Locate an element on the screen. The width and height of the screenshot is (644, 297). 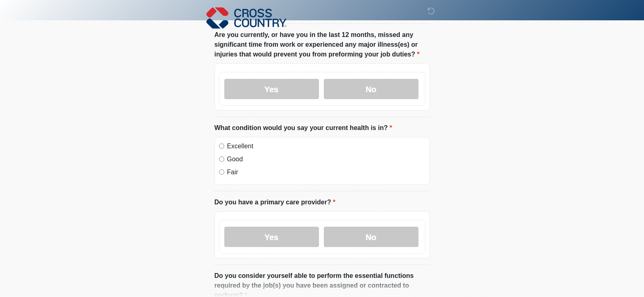
img: Cross Country Logo is located at coordinates (247, 18).